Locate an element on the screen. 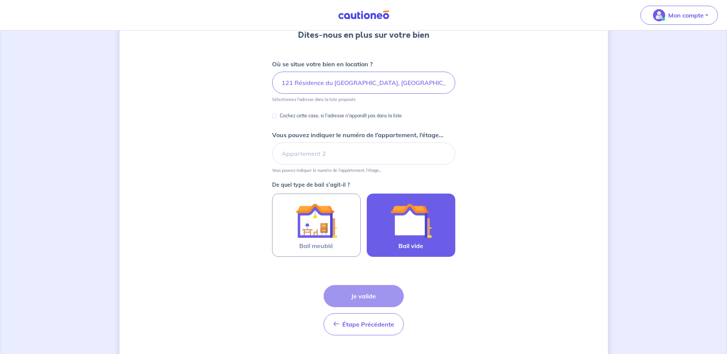  h3: Dites-nous en plus sur votre bien is located at coordinates (364, 35).